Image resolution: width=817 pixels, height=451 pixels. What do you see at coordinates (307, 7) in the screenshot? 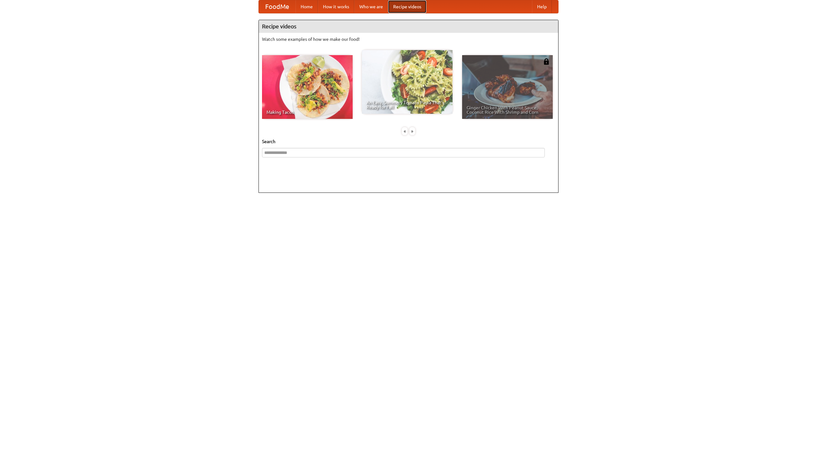
I see `a: Home` at bounding box center [307, 7].